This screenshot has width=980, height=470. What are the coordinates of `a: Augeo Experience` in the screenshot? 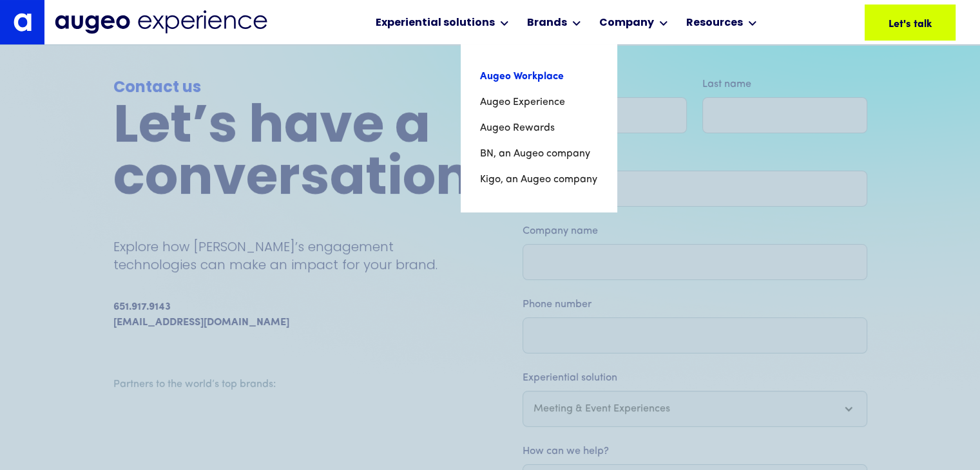 It's located at (539, 102).